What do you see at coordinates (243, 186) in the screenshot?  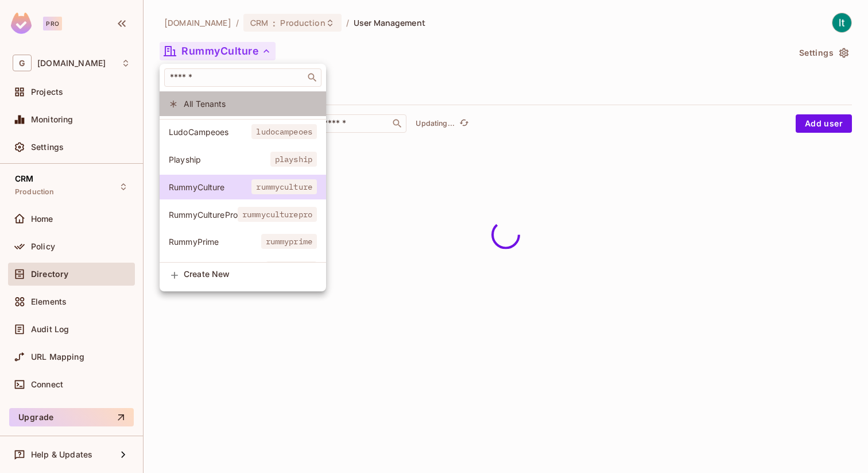 I see `div: Show only users with a role in this tenant: RummyCulture` at bounding box center [243, 186].